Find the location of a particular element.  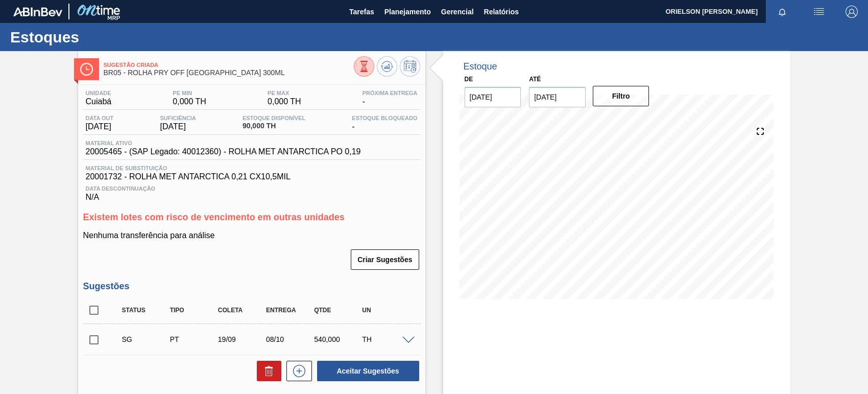

span: Estoque Disponível is located at coordinates (274, 118).